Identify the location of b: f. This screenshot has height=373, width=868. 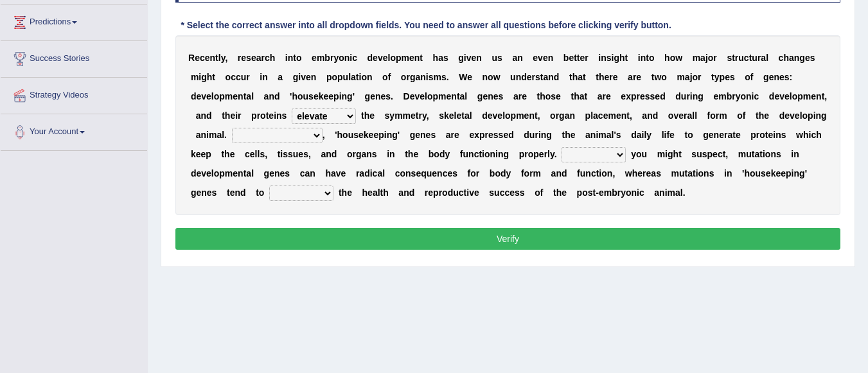
(389, 77).